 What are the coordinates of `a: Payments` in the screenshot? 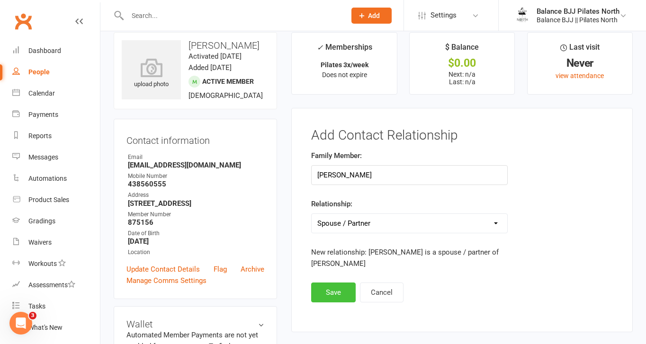 It's located at (56, 115).